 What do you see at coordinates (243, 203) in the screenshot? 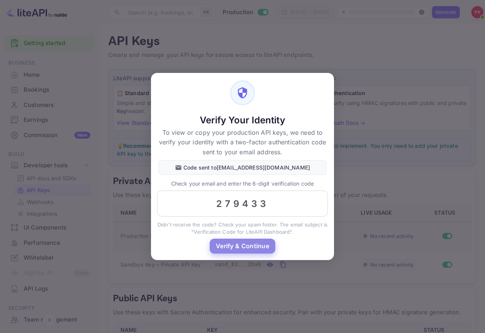
I see `input: 000000` at bounding box center [243, 203].